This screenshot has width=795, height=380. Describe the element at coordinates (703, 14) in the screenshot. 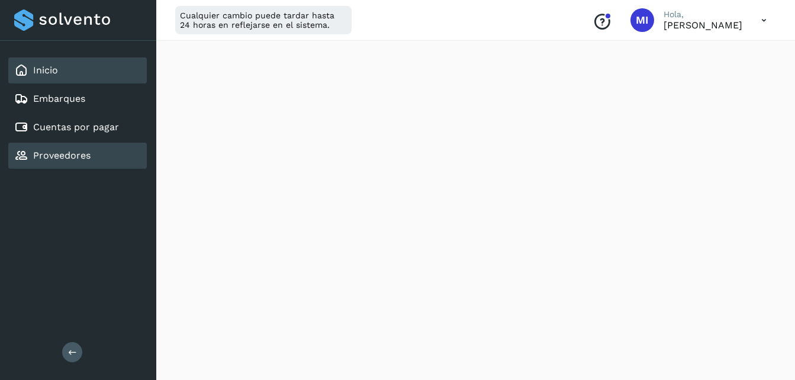

I see `p: Hola,` at that location.